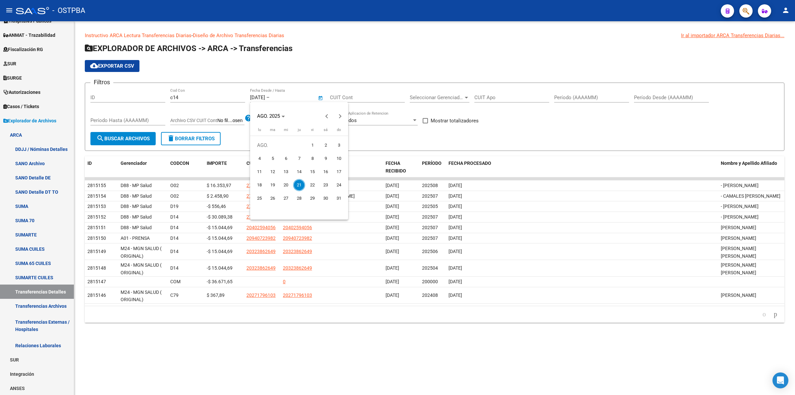 The width and height of the screenshot is (795, 395). What do you see at coordinates (259, 172) in the screenshot?
I see `span: 11` at bounding box center [259, 172].